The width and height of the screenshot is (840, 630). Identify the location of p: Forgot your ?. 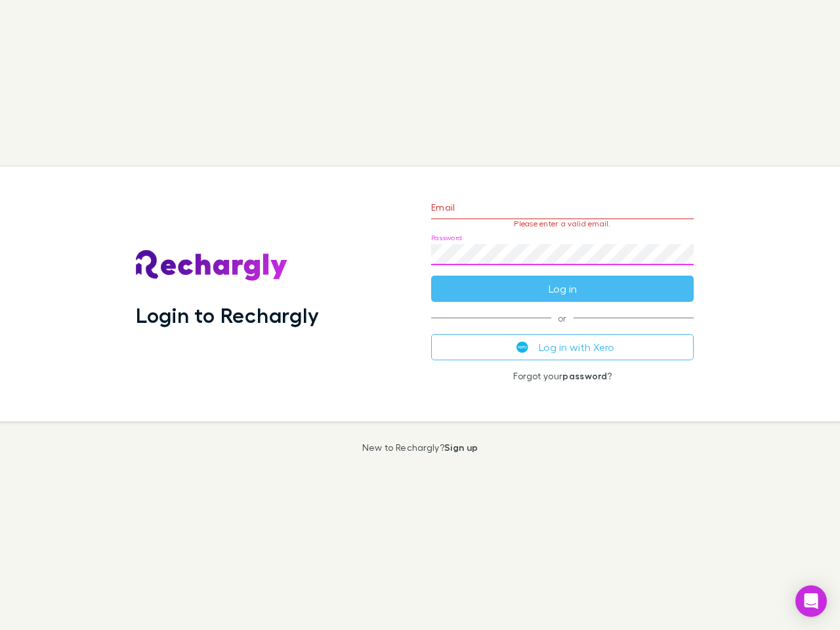
(562, 376).